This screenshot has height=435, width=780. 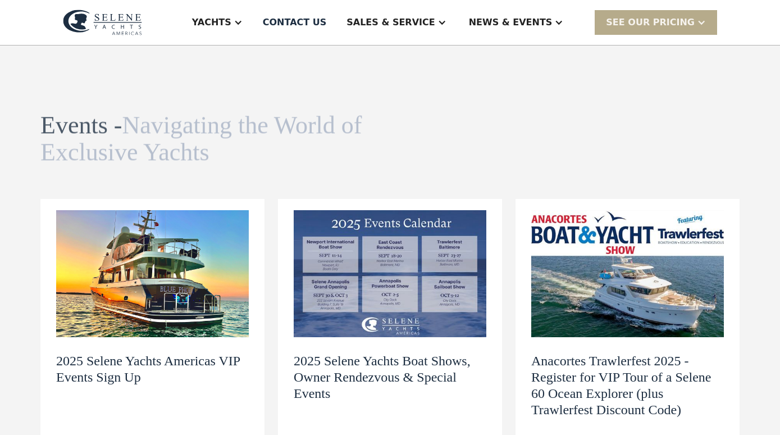 I want to click on span: Navigating the World of Exclusive Yachts, so click(x=201, y=138).